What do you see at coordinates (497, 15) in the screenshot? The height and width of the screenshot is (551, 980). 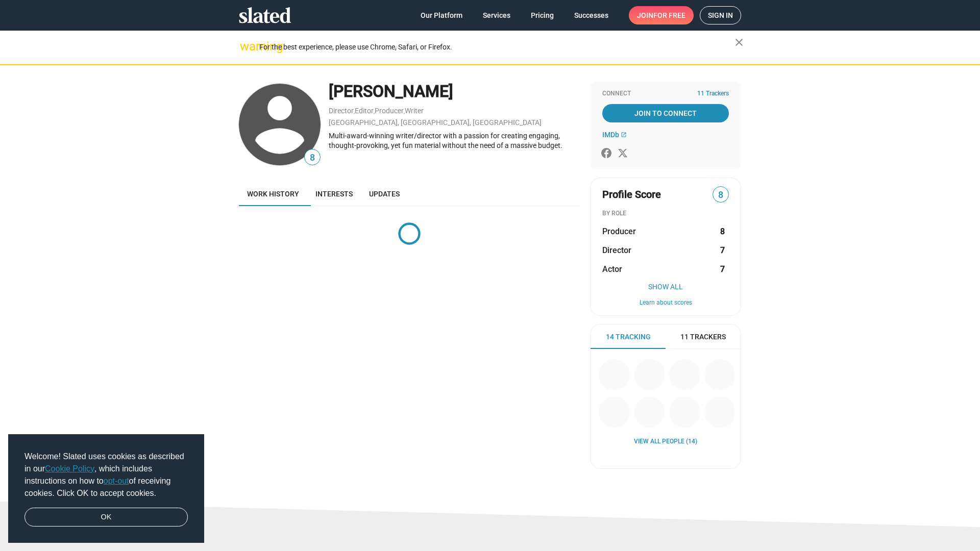 I see `a: Services` at bounding box center [497, 15].